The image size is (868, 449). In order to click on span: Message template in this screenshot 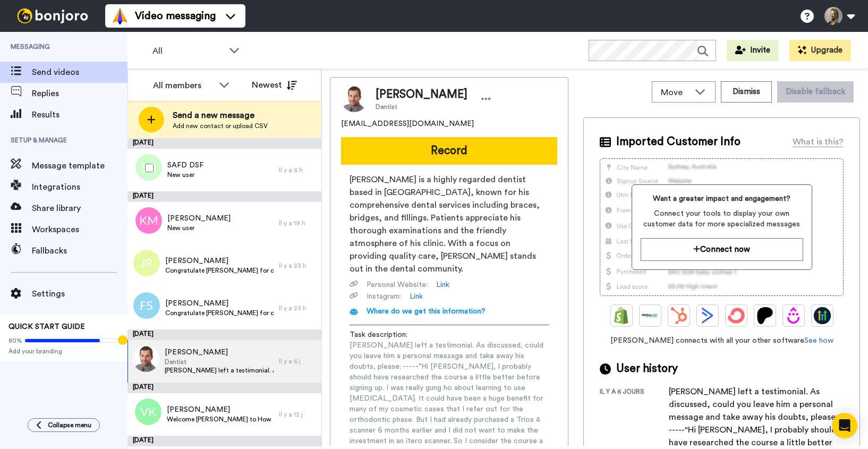, I will do `click(80, 166)`.